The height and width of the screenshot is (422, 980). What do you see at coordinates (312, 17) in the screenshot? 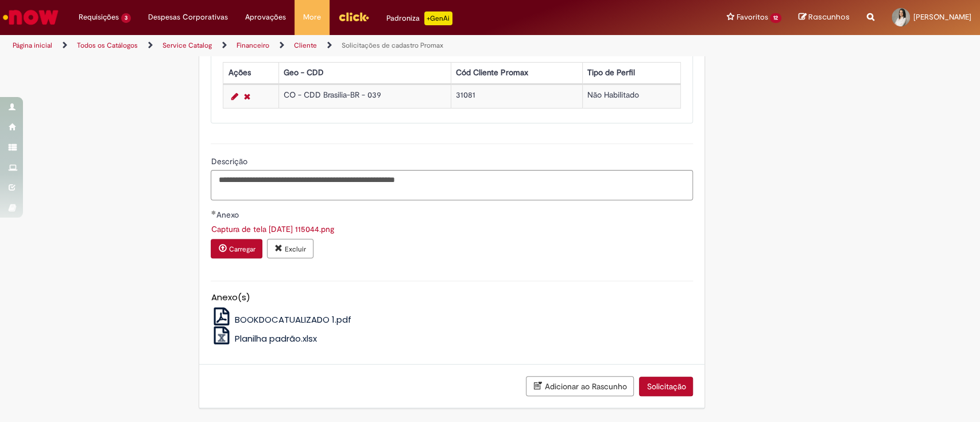
I see `span: More` at bounding box center [312, 17].